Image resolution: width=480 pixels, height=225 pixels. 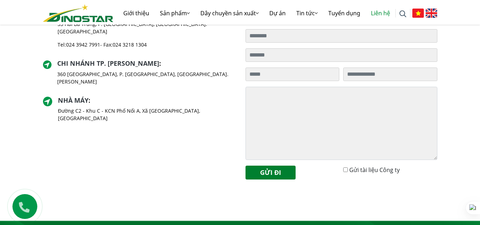 What do you see at coordinates (431, 13) in the screenshot?
I see `img: English` at bounding box center [431, 13].